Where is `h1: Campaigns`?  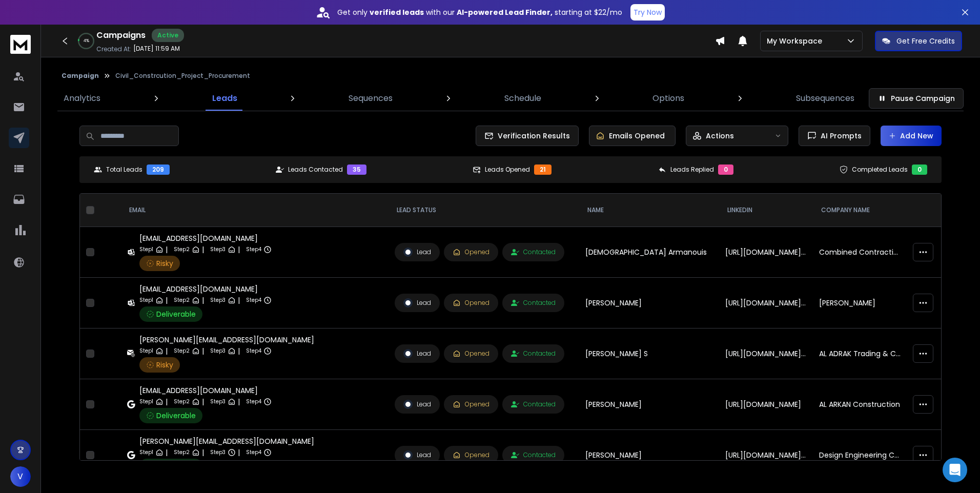 h1: Campaigns is located at coordinates (121, 35).